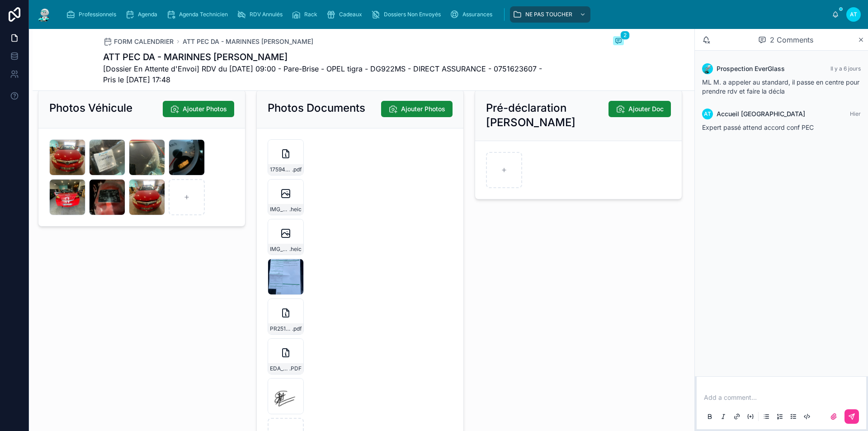  Describe the element at coordinates (751, 68) in the screenshot. I see `span: Prospection EverGlass` at that location.